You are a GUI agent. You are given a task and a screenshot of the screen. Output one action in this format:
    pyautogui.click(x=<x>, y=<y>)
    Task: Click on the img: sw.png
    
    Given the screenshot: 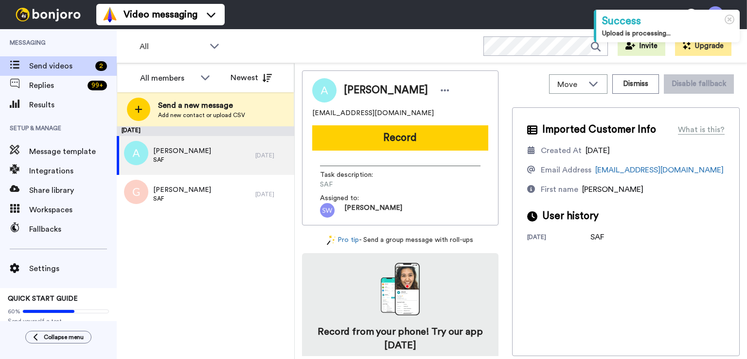 What is the action you would take?
    pyautogui.click(x=327, y=211)
    